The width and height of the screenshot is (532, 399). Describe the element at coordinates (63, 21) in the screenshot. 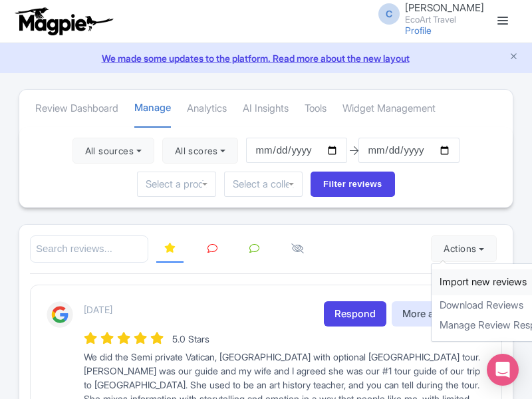

I see `img: logo-ab69f6fb50320c5b225c76a69d11143b.png` at that location.